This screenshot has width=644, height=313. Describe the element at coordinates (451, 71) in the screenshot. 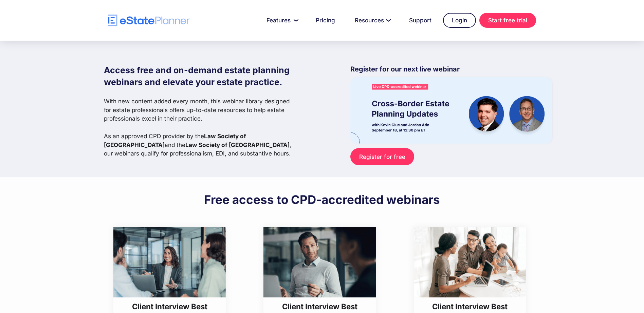

I see `p: Register for our next live webinar` at that location.